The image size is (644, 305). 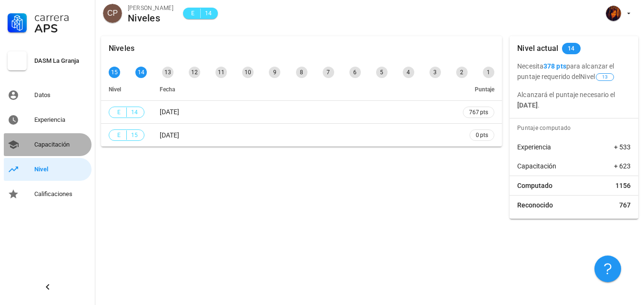 I want to click on a: Nivel, so click(x=47, y=169).